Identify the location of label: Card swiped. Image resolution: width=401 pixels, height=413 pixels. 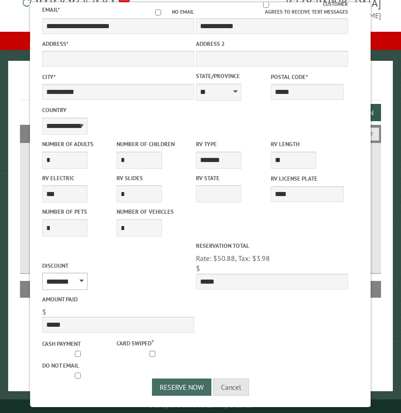
(153, 343).